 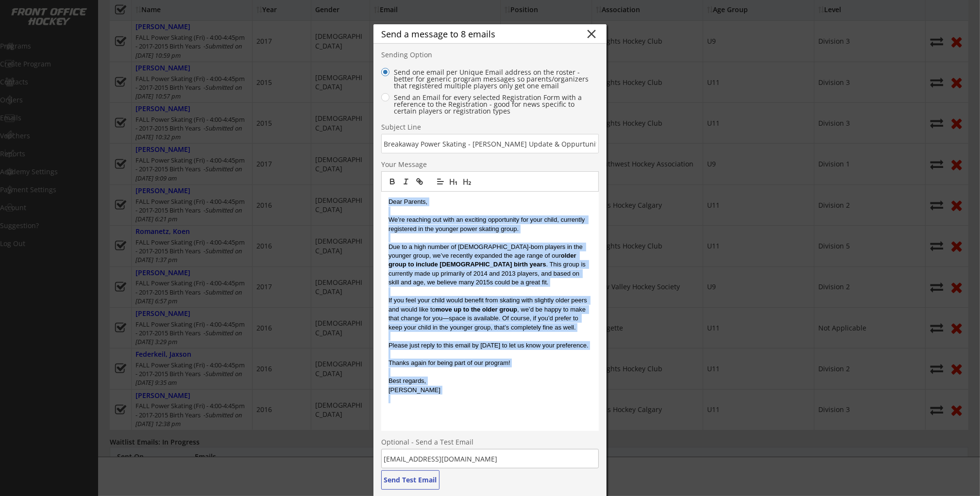 I want to click on button: close, so click(x=592, y=34).